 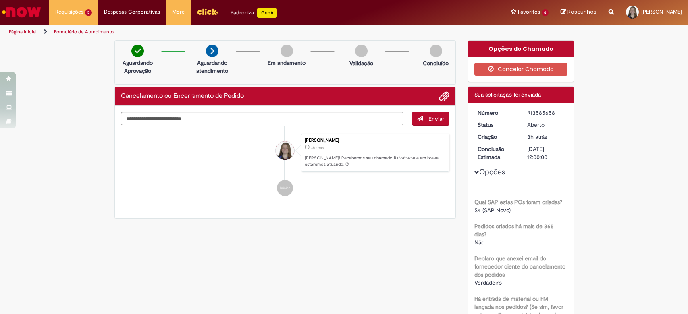 What do you see at coordinates (84, 32) in the screenshot?
I see `a: Formulário de Atendimento` at bounding box center [84, 32].